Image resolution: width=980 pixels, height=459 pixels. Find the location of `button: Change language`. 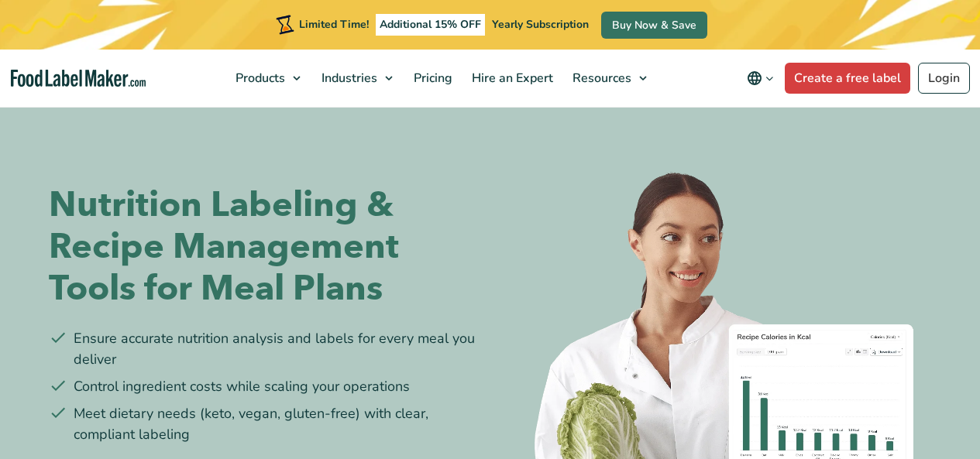

button: Change language is located at coordinates (760, 79).